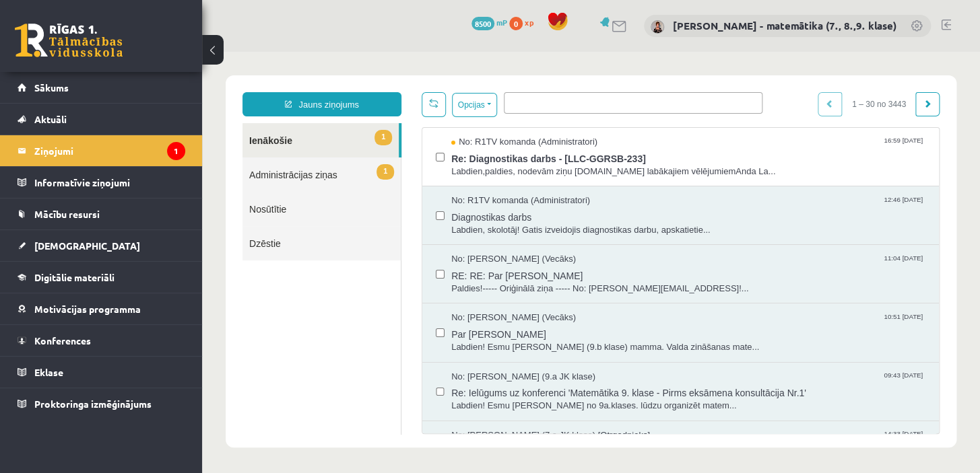 This screenshot has height=473, width=980. Describe the element at coordinates (48, 372) in the screenshot. I see `span: Eklase` at that location.